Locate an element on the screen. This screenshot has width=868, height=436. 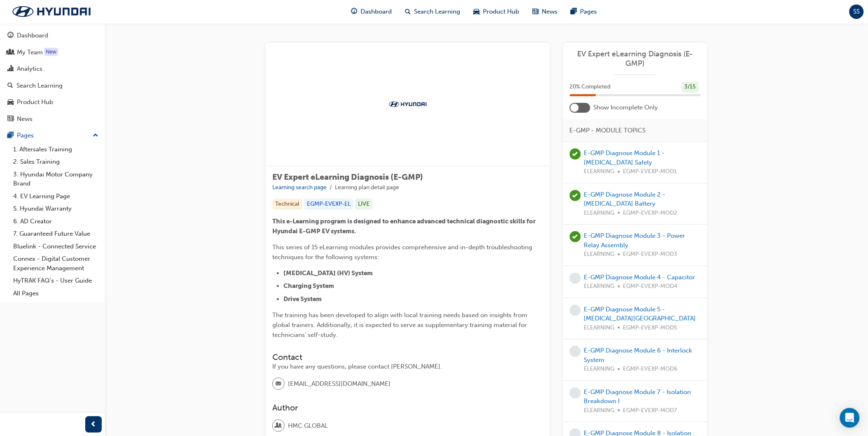
button: Pages is located at coordinates (53, 135).